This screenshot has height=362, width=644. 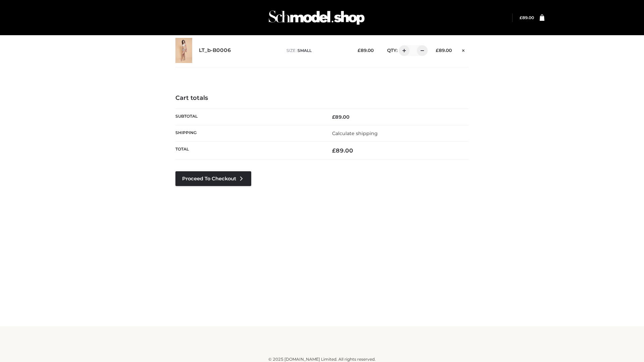 What do you see at coordinates (464, 49) in the screenshot?
I see `a: Remove this item` at bounding box center [464, 49].